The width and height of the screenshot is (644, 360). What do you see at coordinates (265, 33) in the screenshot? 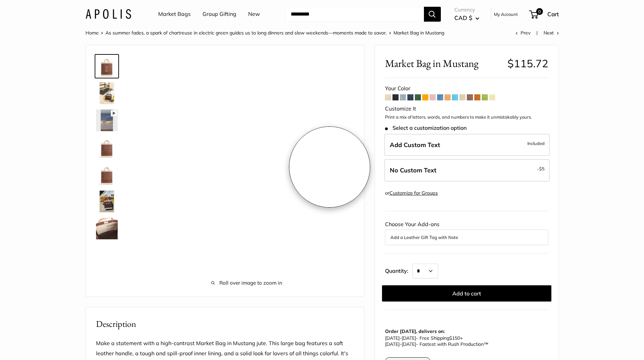
I see `nav: Breadcrumb` at bounding box center [265, 33].